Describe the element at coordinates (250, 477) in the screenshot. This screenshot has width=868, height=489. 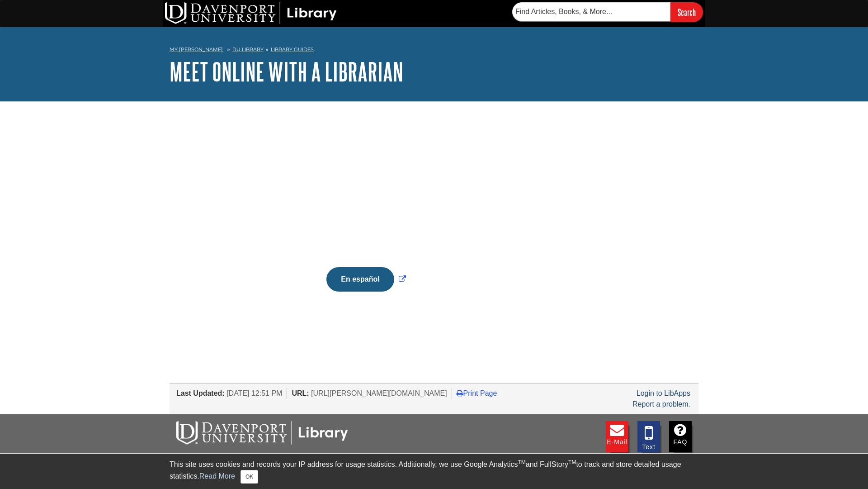
I see `button: Close` at that location.